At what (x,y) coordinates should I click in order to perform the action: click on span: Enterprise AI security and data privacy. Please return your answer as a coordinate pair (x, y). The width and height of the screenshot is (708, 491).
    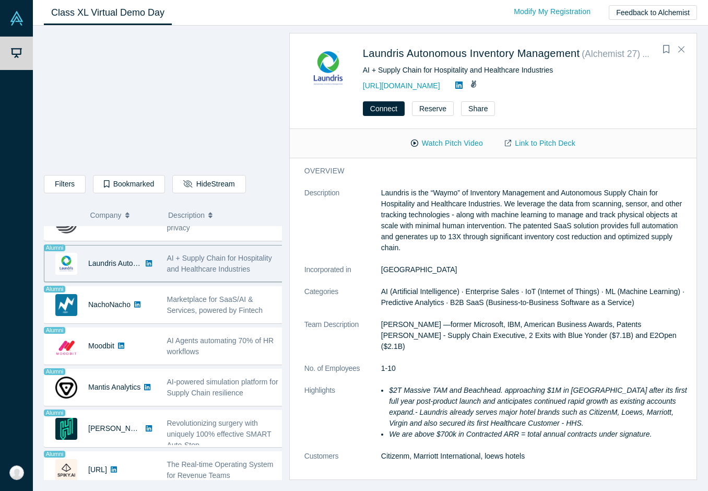
    Looking at the image, I should click on (217, 222).